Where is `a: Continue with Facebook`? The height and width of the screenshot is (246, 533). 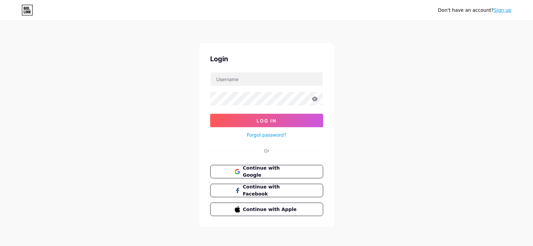
a: Continue with Facebook is located at coordinates (267, 190).